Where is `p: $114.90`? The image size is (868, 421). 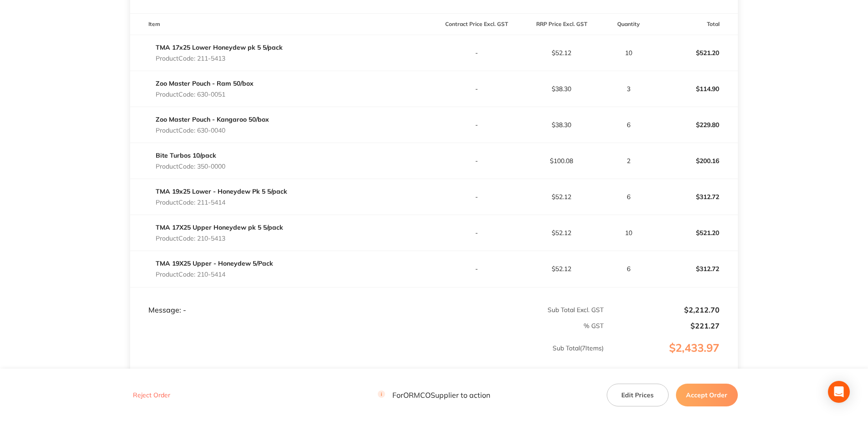 p: $114.90 is located at coordinates (695, 88).